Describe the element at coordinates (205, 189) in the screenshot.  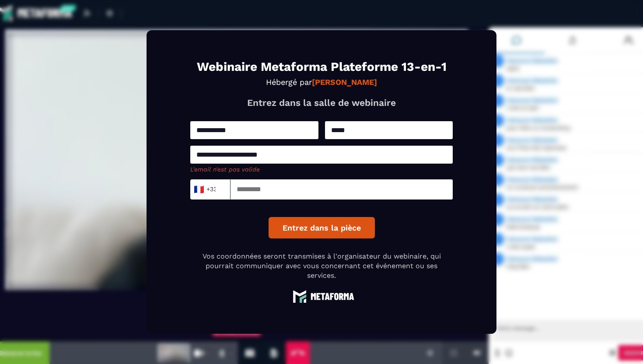
I see `span: +33` at that location.